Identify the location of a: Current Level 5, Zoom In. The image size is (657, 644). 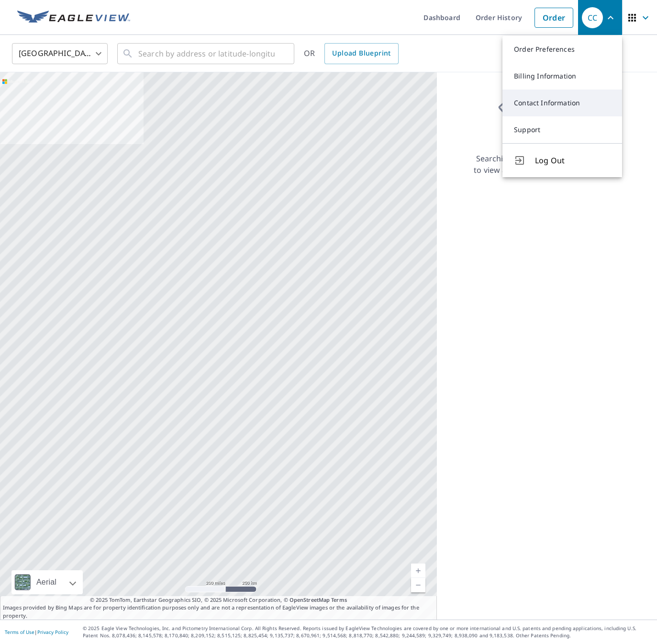
(418, 570).